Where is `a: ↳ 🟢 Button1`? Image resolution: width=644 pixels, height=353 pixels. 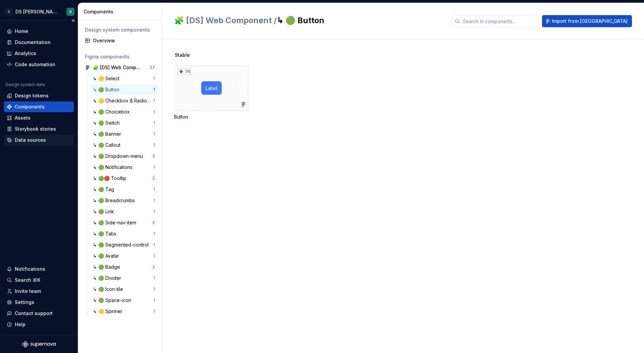 a: ↳ 🟢 Button1 is located at coordinates (124, 90).